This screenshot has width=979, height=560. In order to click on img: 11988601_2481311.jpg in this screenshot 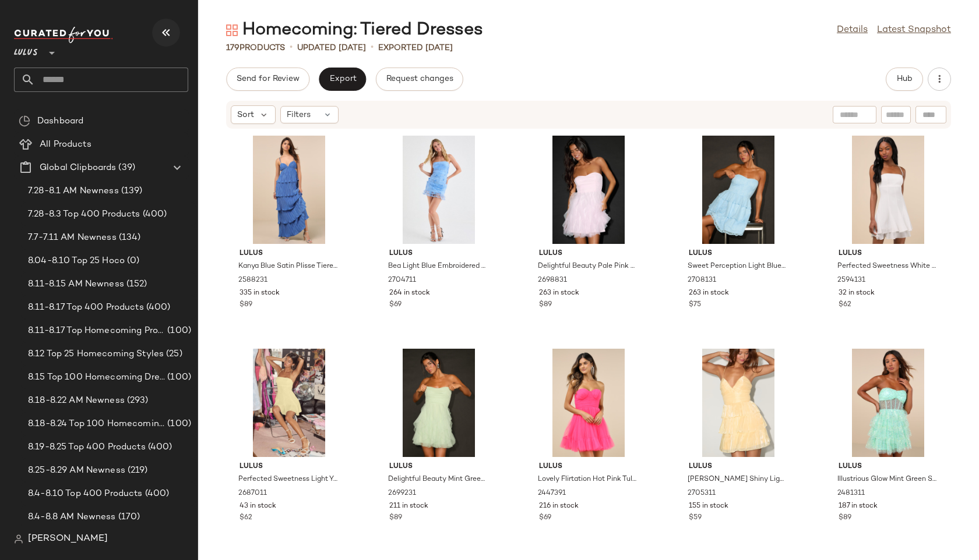, I will do `click(888, 403)`.